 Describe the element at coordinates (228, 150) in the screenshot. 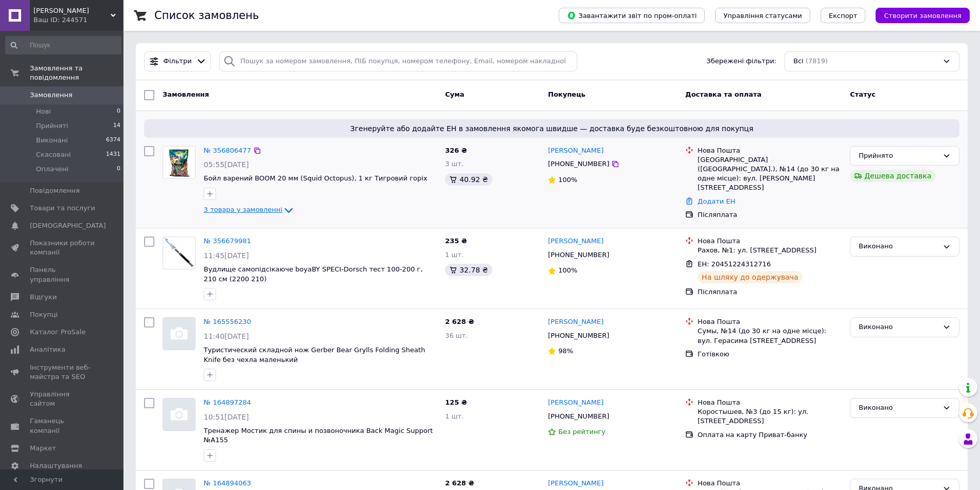

I see `a: № 356806477` at that location.